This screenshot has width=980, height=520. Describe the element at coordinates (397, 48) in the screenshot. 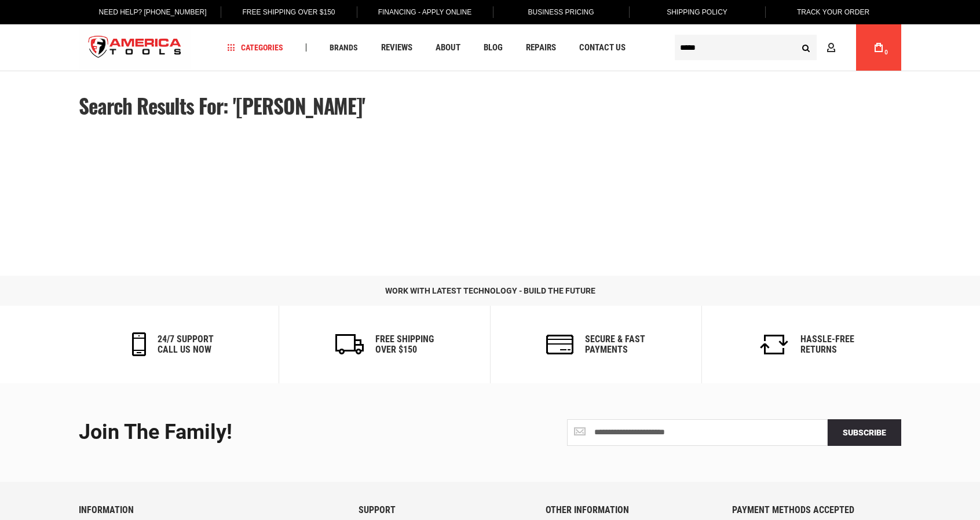

I see `span: Reviews` at that location.